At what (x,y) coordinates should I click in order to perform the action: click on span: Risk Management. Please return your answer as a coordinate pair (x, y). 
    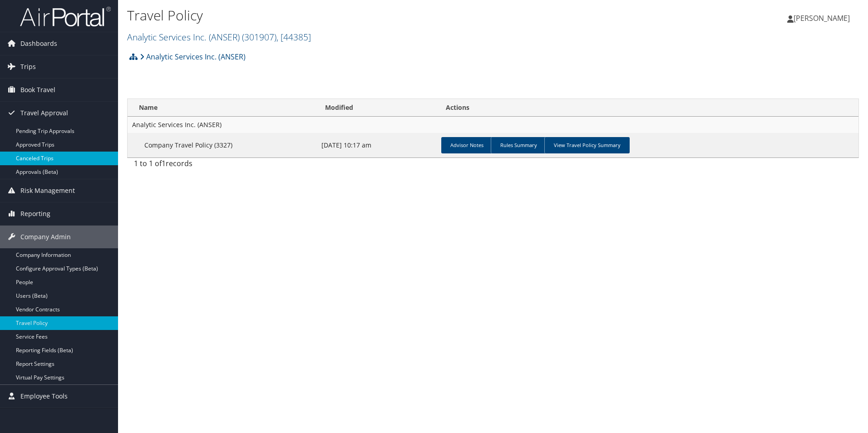
    Looking at the image, I should click on (48, 191).